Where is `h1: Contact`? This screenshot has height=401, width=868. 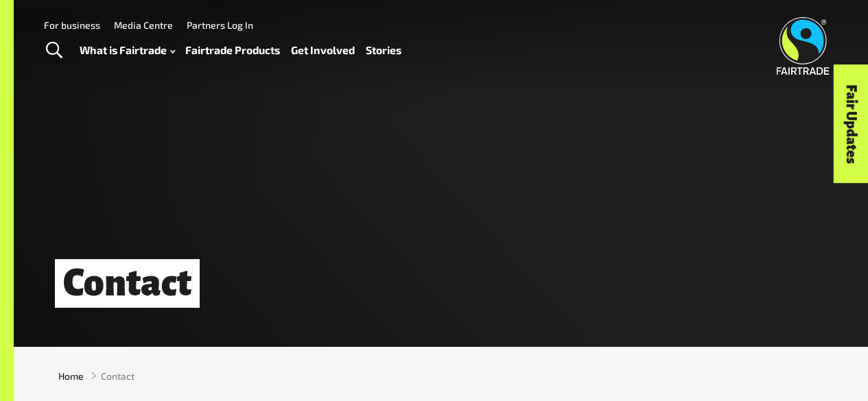
h1: Contact is located at coordinates (127, 283).